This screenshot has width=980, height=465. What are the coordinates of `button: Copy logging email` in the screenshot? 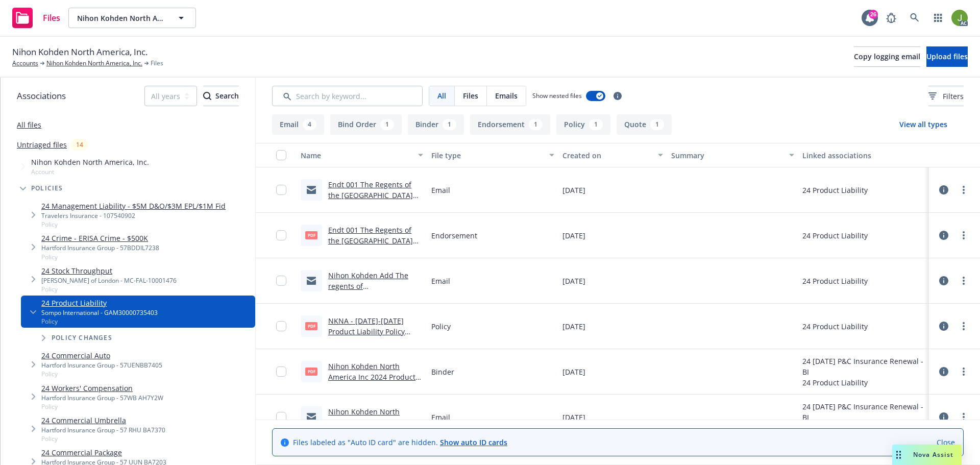 It's located at (887, 57).